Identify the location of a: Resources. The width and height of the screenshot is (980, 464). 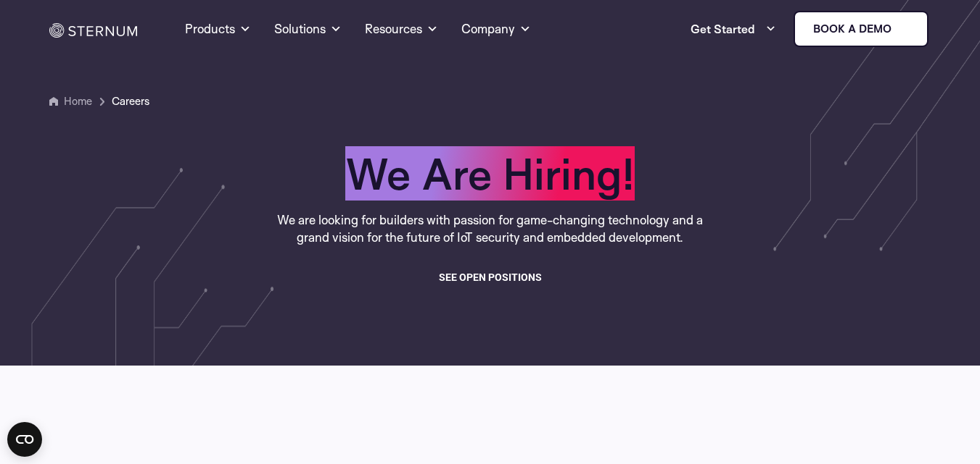
(401, 29).